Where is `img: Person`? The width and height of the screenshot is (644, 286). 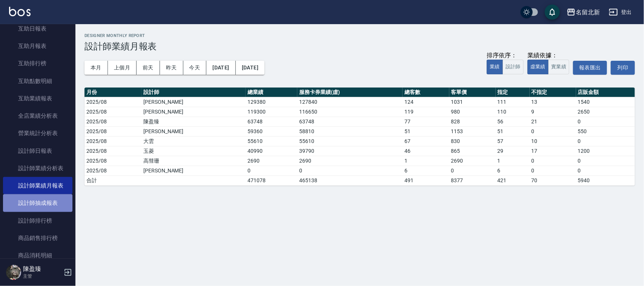
img: Person is located at coordinates (13, 273).